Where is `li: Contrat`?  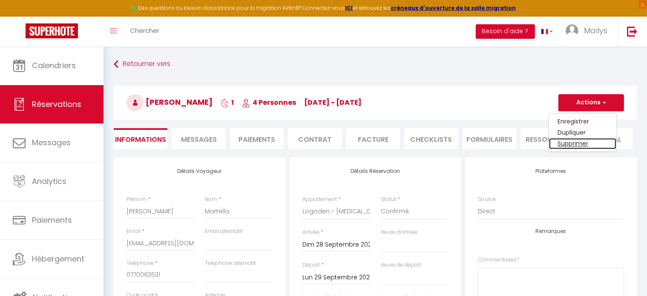 li: Contrat is located at coordinates (315, 138).